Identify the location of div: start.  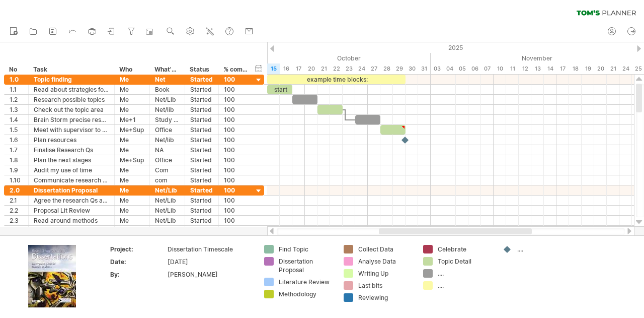
(280, 90).